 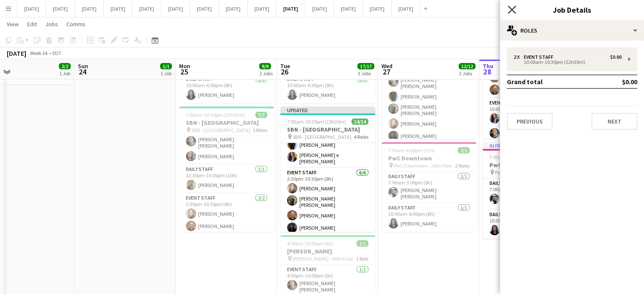 I want to click on span: 14/14, so click(x=359, y=122).